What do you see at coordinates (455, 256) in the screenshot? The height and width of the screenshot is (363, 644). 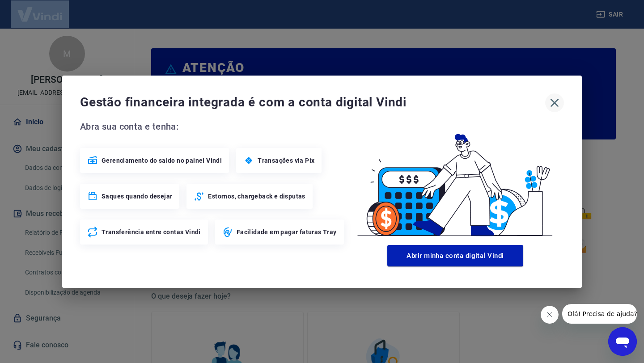 I see `button: Abrir minha conta digital Vindi` at bounding box center [455, 256].